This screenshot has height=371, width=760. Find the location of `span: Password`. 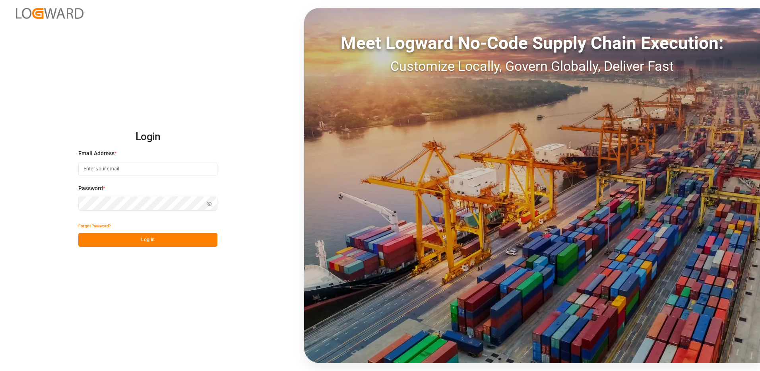

span: Password is located at coordinates (91, 188).